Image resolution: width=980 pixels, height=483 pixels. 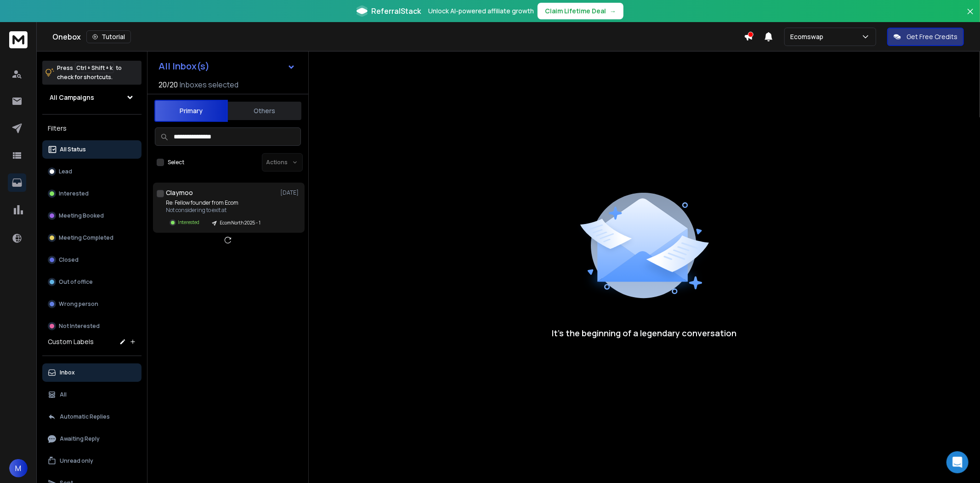 I want to click on span: ReferralStack, so click(x=396, y=11).